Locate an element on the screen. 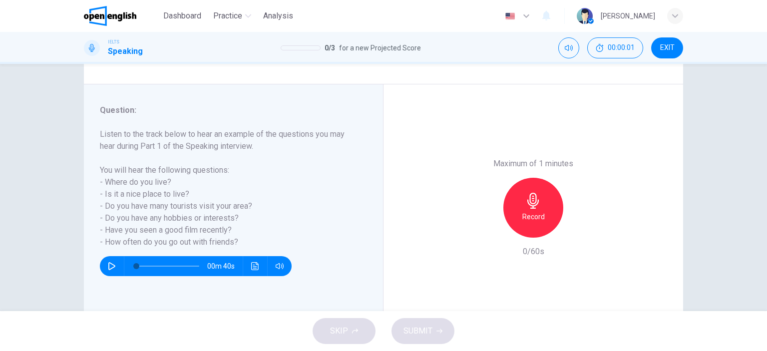  div: Hide is located at coordinates (615, 48).